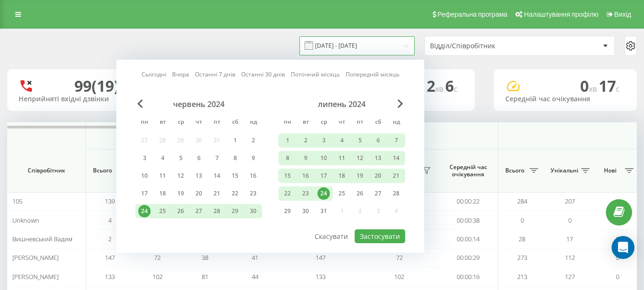  What do you see at coordinates (342, 122) in the screenshot?
I see `abbr: четвер` at bounding box center [342, 122].